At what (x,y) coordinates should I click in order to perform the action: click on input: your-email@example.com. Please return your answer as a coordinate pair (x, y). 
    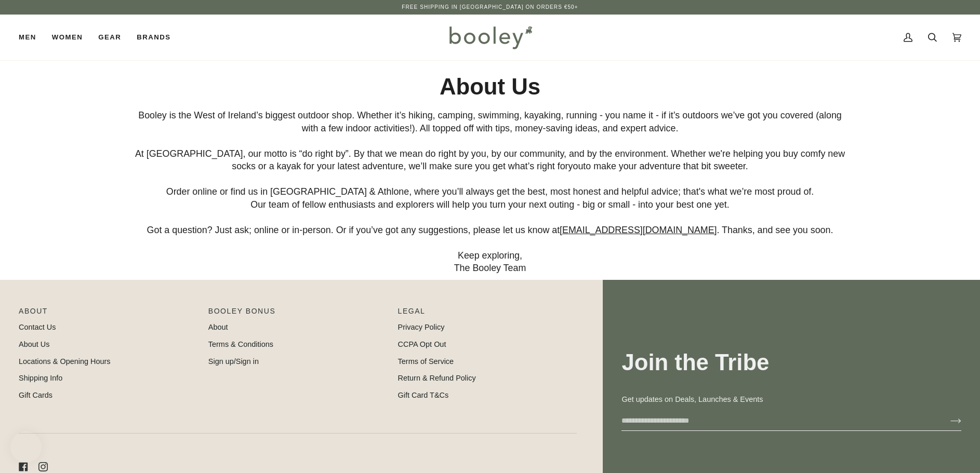
    Looking at the image, I should click on (777, 421).